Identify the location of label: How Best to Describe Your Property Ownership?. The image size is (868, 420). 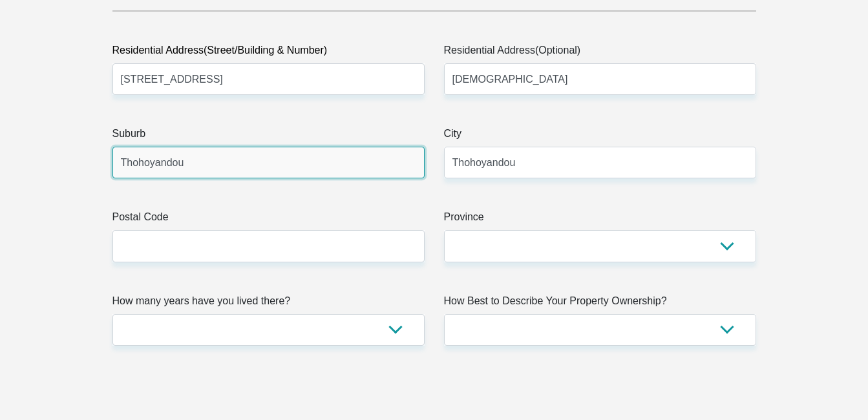
(600, 304).